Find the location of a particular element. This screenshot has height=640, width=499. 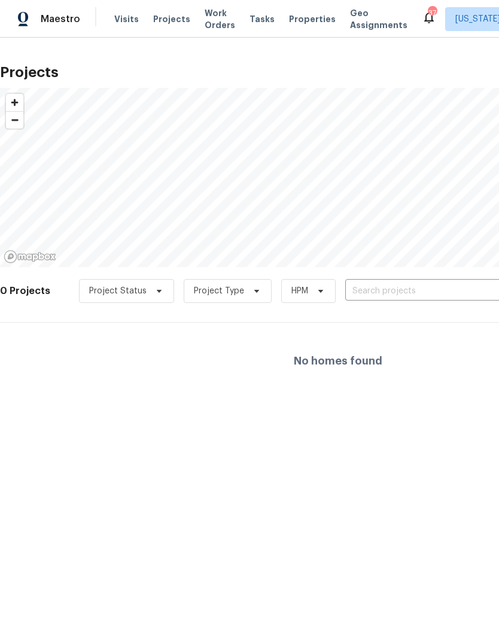

span: Zoom in is located at coordinates (14, 102).